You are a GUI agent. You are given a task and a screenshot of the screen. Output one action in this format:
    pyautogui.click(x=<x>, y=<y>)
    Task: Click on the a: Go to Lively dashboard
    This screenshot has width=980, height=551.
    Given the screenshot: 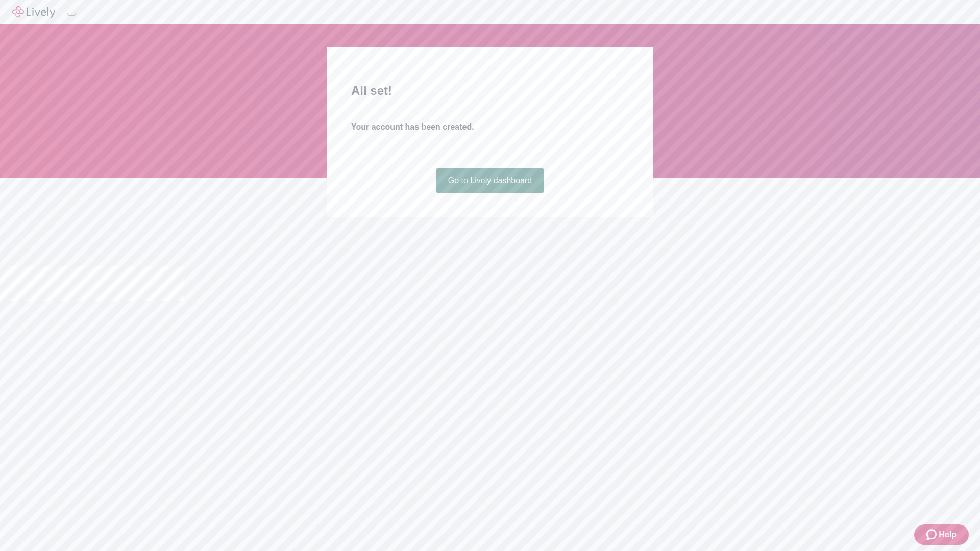 What is the action you would take?
    pyautogui.click(x=490, y=180)
    